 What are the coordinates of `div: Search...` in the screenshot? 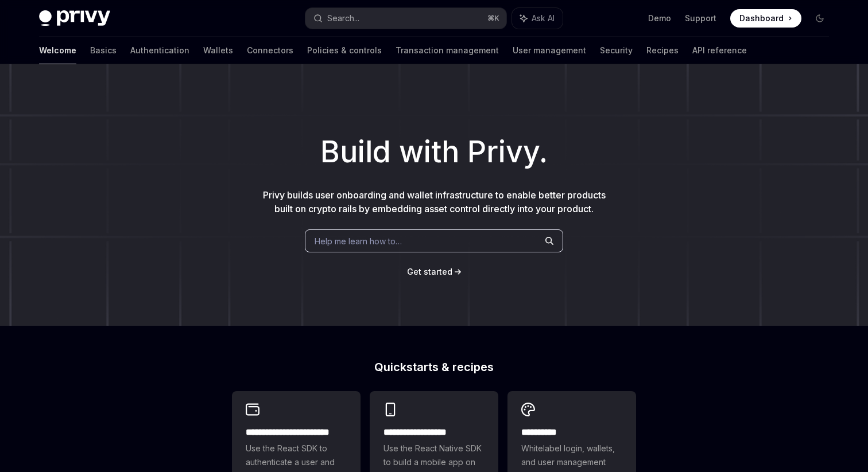 It's located at (343, 18).